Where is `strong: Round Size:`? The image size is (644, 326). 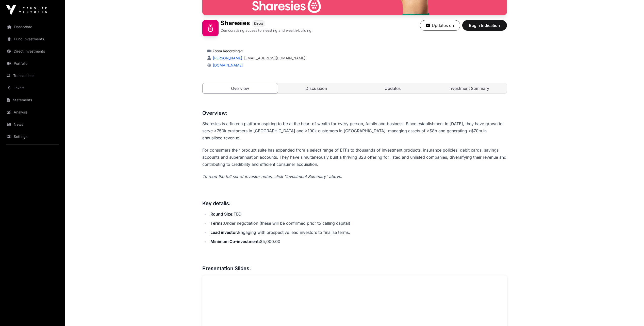
strong: Round Size: is located at coordinates (222, 215).